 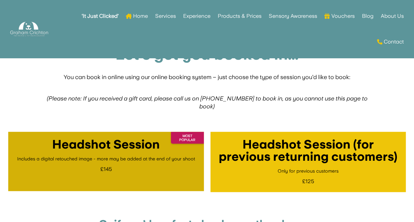 I want to click on a: Sensory Awareness, so click(x=293, y=16).